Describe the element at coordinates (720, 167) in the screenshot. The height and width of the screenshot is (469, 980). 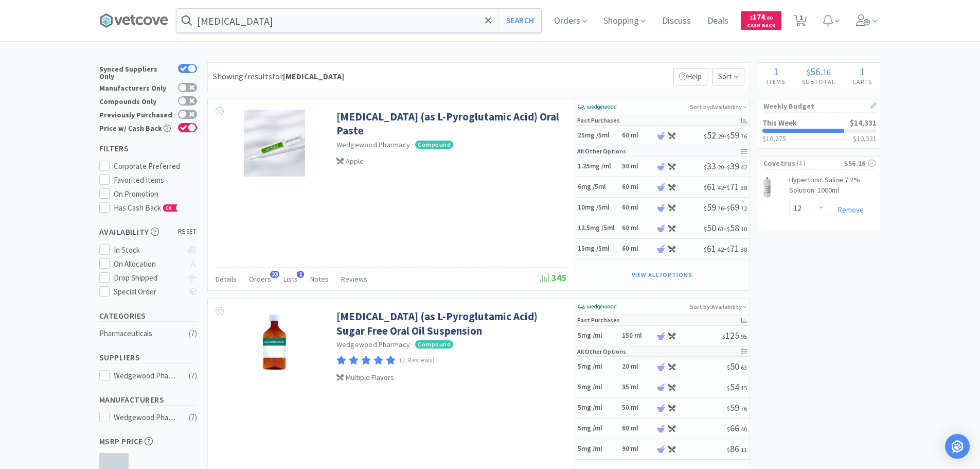
I see `span: . 20` at that location.